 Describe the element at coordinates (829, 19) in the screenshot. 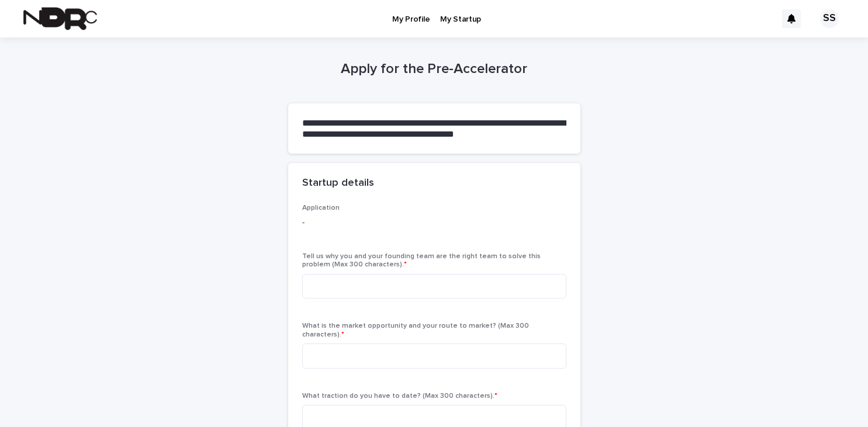

I see `div: SS` at that location.